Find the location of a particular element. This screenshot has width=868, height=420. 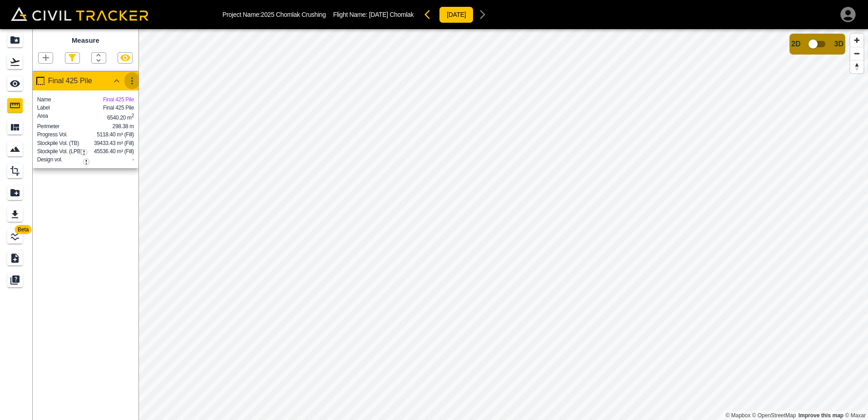

button: Reset bearing to north is located at coordinates (857, 66).